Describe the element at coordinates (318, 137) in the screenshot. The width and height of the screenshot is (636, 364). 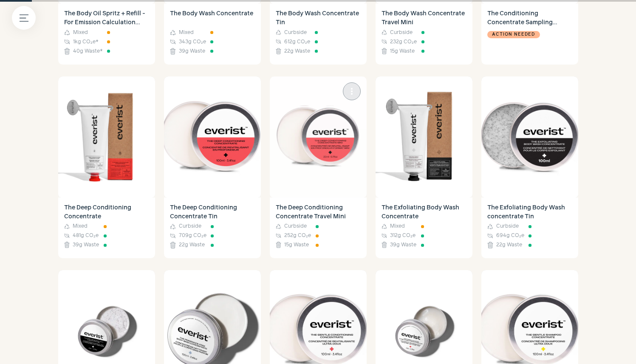
I see `img: The Deep Conditioning Concentrate Travel Mini` at that location.